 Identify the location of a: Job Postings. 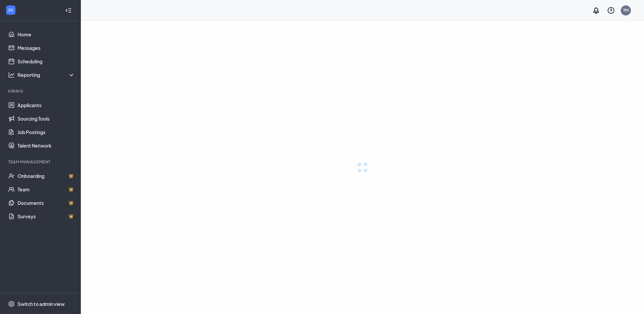
(46, 132).